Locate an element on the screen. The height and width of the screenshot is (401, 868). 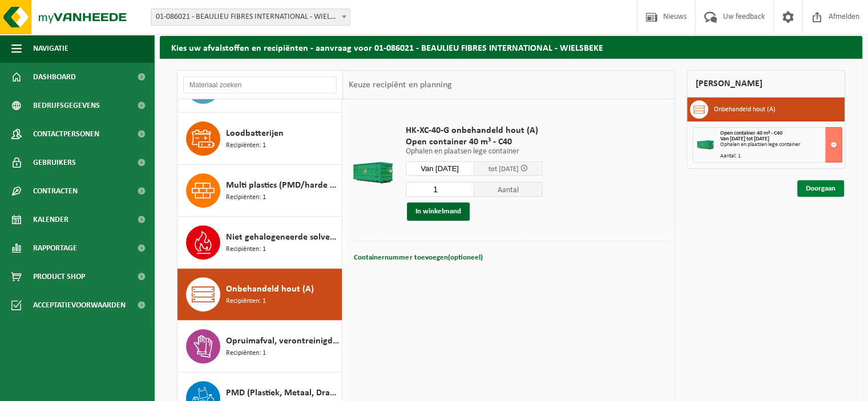
button: In winkelmand is located at coordinates (439, 212).